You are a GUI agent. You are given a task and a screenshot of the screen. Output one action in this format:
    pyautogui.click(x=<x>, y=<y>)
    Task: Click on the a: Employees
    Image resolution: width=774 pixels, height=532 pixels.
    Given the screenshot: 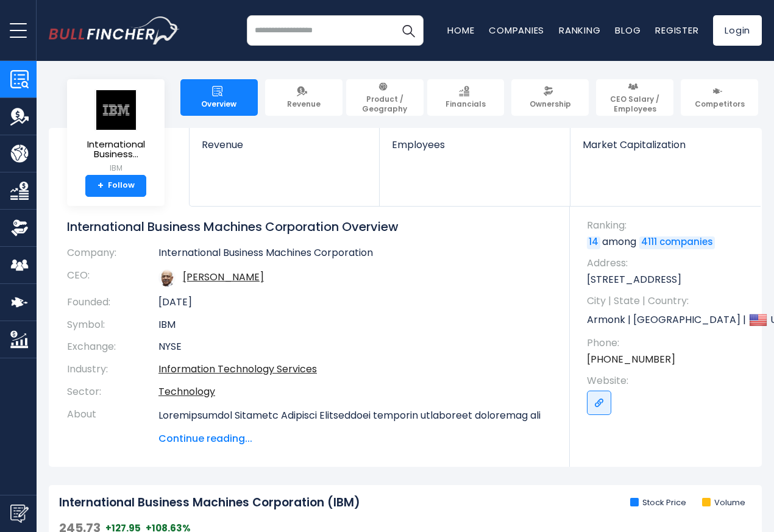 What is the action you would take?
    pyautogui.click(x=474, y=149)
    